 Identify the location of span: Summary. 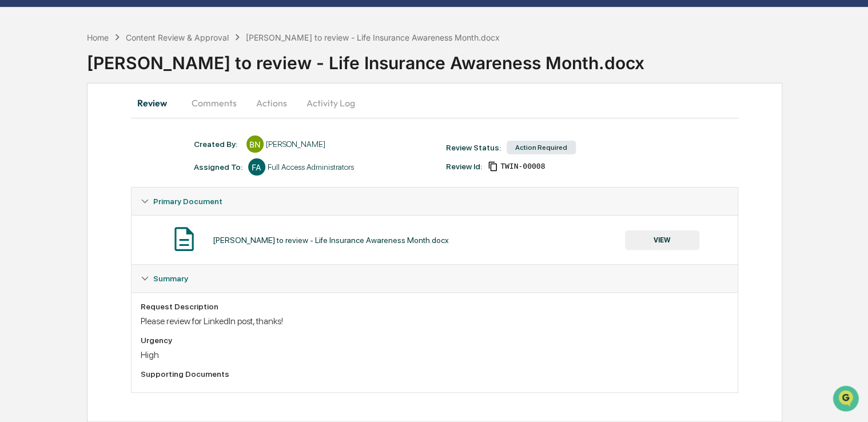
(171, 278).